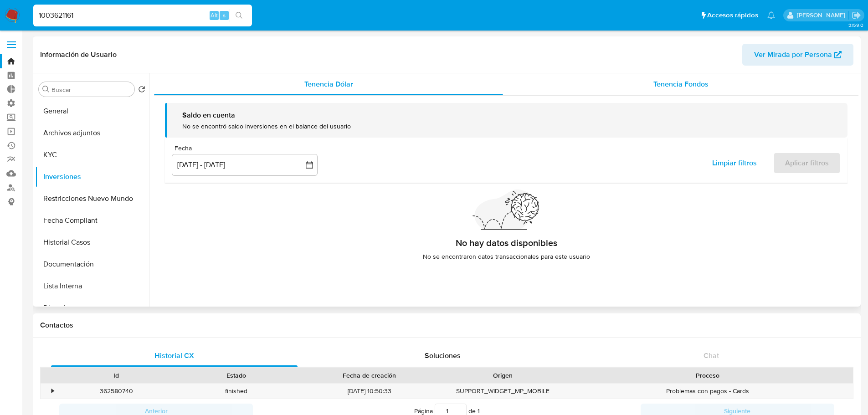  Describe the element at coordinates (239, 16) in the screenshot. I see `button: search-icon` at that location.